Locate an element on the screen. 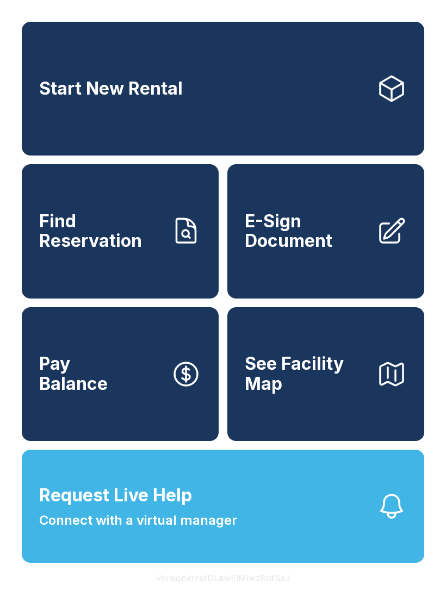 The width and height of the screenshot is (446, 615). span: See Facility Map is located at coordinates (306, 374).